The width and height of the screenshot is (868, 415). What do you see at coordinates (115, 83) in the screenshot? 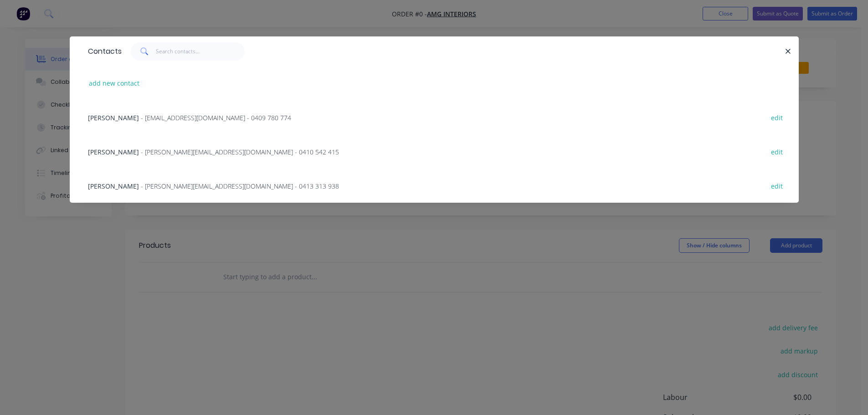
I see `button: add new contact` at bounding box center [115, 83].